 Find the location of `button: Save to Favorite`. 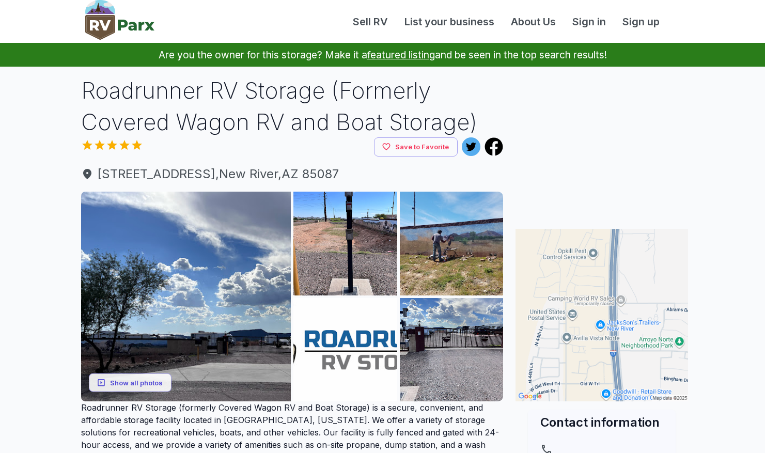

button: Save to Favorite is located at coordinates (416, 147).